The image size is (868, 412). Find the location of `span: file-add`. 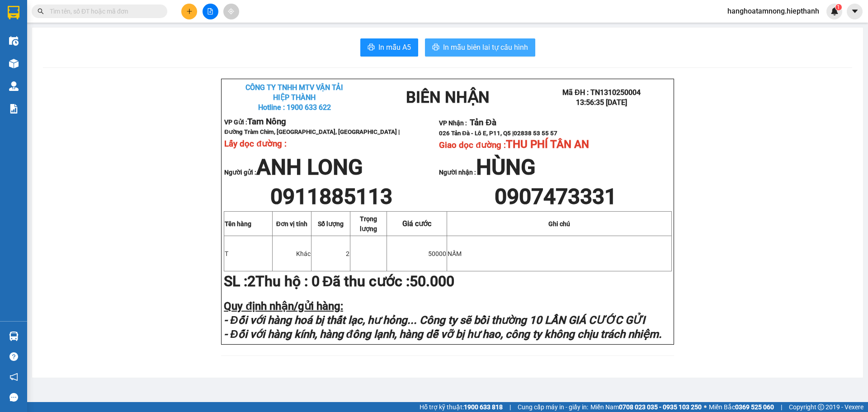

span: file-add is located at coordinates (210, 12).